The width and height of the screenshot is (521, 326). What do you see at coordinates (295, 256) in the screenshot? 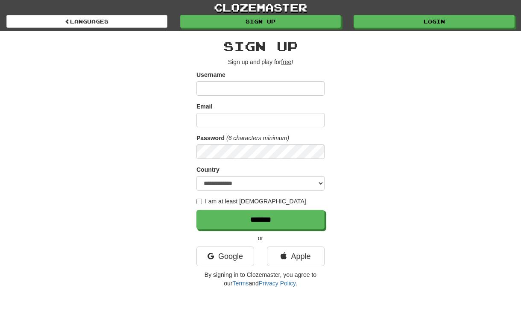
I see `a: Apple` at bounding box center [295, 256].